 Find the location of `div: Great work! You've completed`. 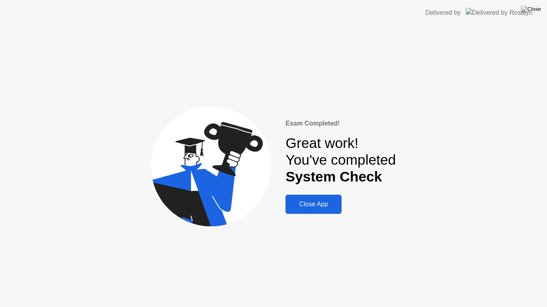

div: Great work! You've completed is located at coordinates (340, 160).